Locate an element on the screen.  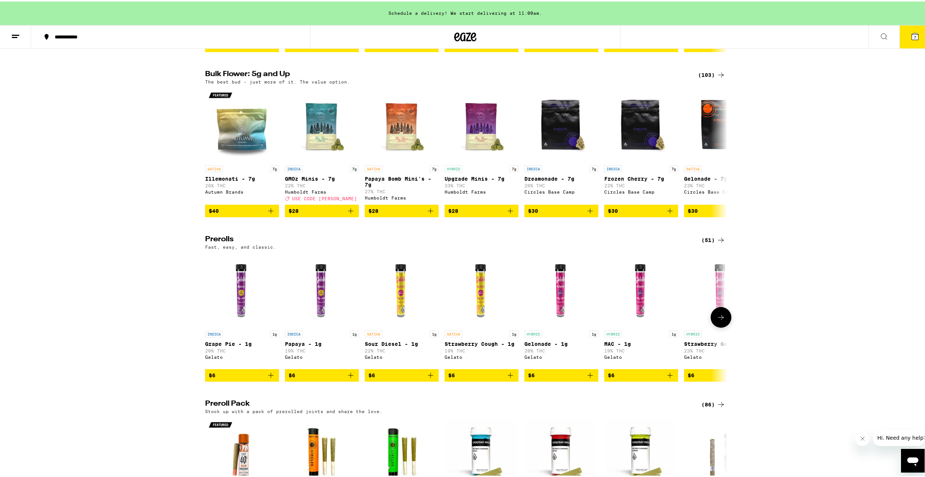
img: Gelato - Gelonade - 1g is located at coordinates (562, 289).